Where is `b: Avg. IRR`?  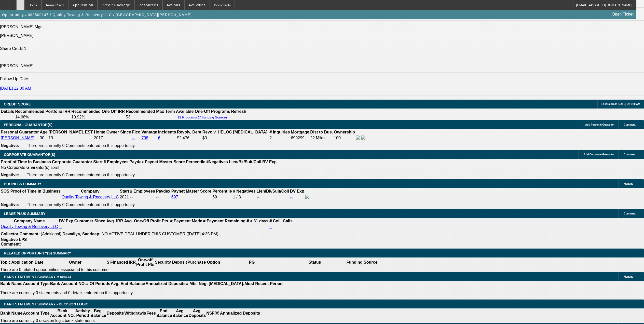
b: Avg. IRR is located at coordinates (115, 221).